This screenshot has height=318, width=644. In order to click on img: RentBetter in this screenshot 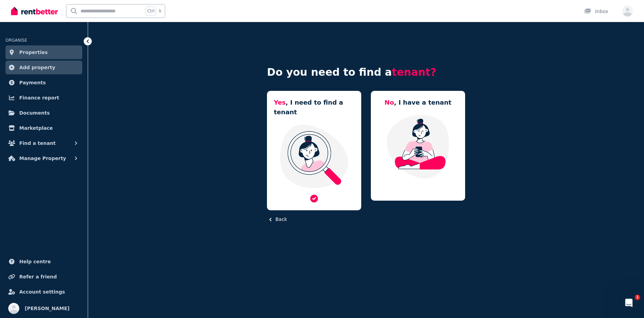, I will do `click(35, 11)`.